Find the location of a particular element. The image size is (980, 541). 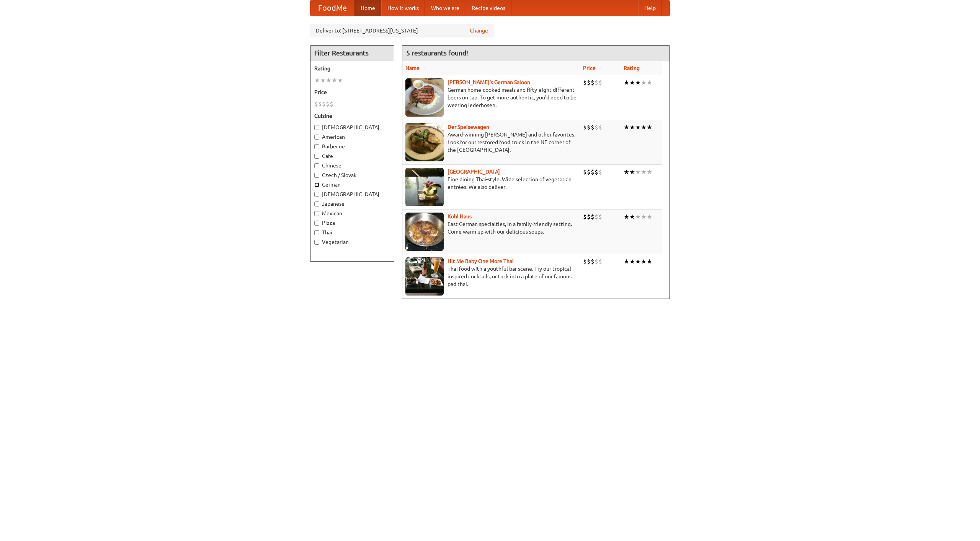

h5: Rating is located at coordinates (352, 69).